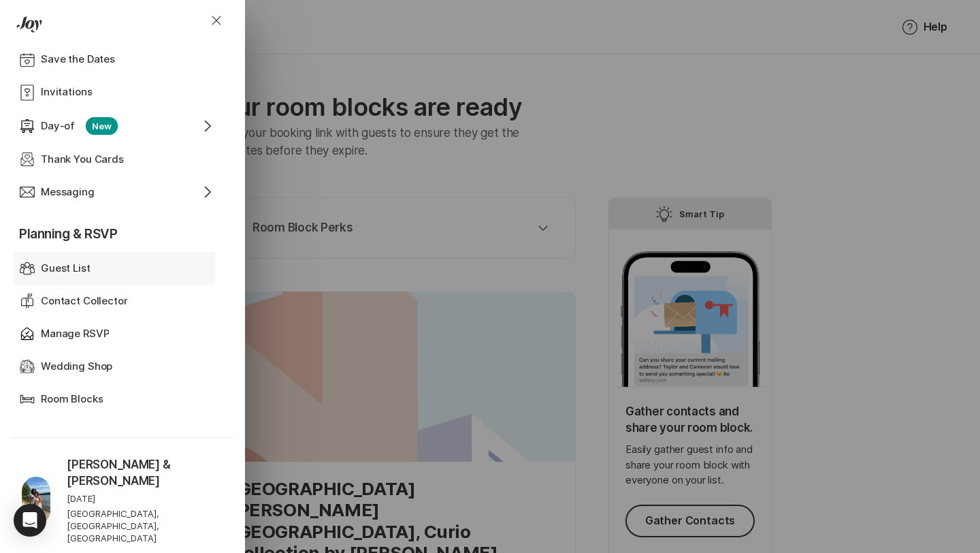 Image resolution: width=980 pixels, height=553 pixels. I want to click on div: Open Intercom Messenger, so click(30, 521).